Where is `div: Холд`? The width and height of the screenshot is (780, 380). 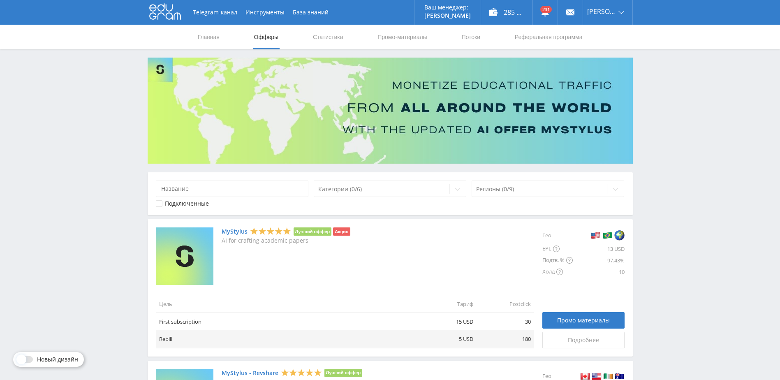 div: Холд is located at coordinates (557, 272).